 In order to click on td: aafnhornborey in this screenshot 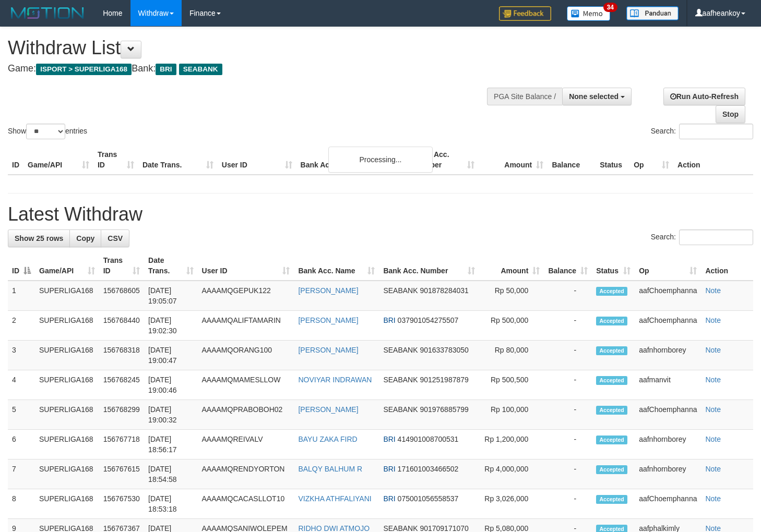, I will do `click(668, 474)`.